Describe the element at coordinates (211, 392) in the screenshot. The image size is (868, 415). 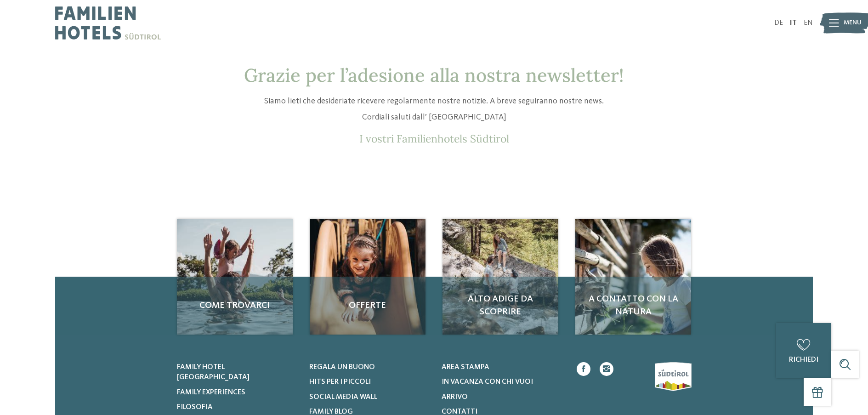
I see `span: Family experiences` at that location.